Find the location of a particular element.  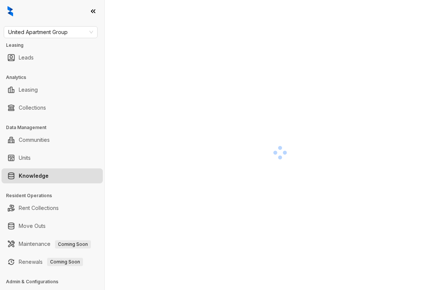

li: Rent Collections is located at coordinates (52, 208).